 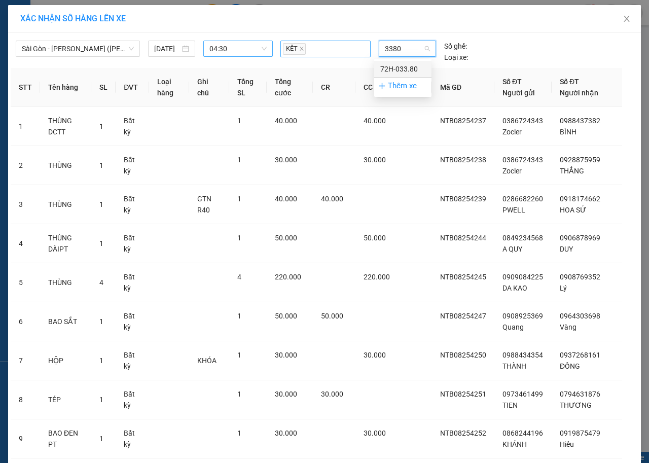 What do you see at coordinates (512, 249) in the screenshot?
I see `span: A QUY` at bounding box center [512, 249].